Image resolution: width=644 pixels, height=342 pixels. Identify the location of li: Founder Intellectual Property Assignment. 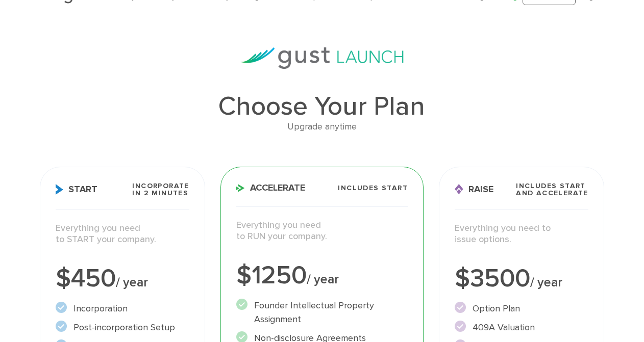
(322, 313).